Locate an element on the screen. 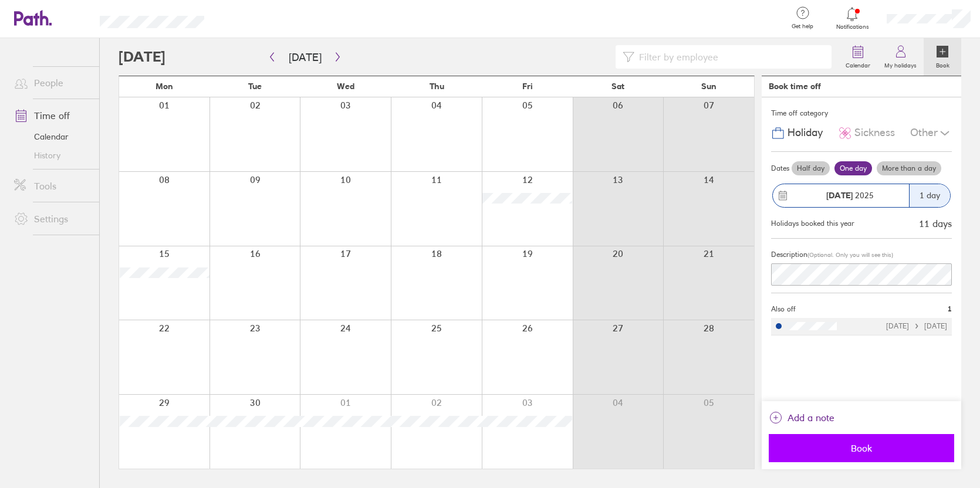  label: Calendar is located at coordinates (858, 64).